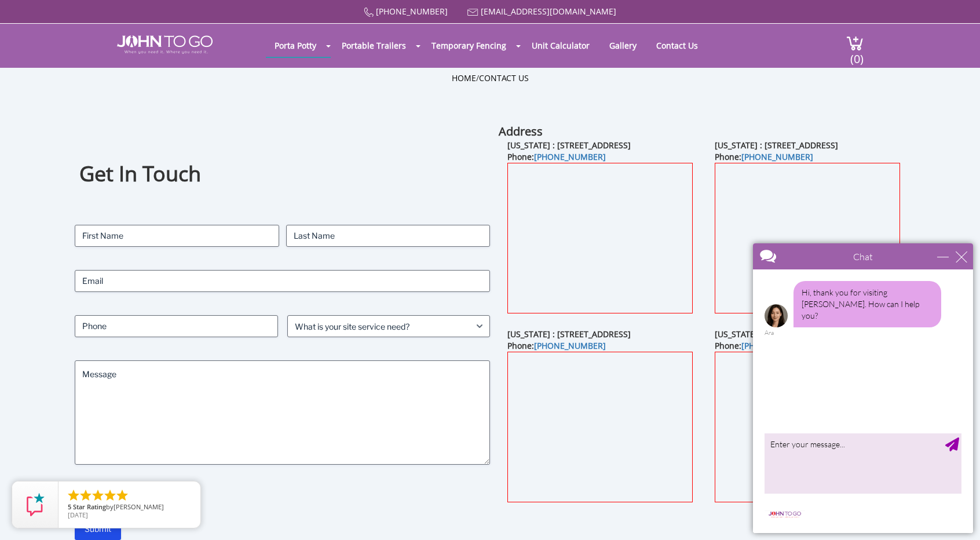 This screenshot has height=540, width=980. Describe the element at coordinates (176, 326) in the screenshot. I see `input: Phone` at that location.